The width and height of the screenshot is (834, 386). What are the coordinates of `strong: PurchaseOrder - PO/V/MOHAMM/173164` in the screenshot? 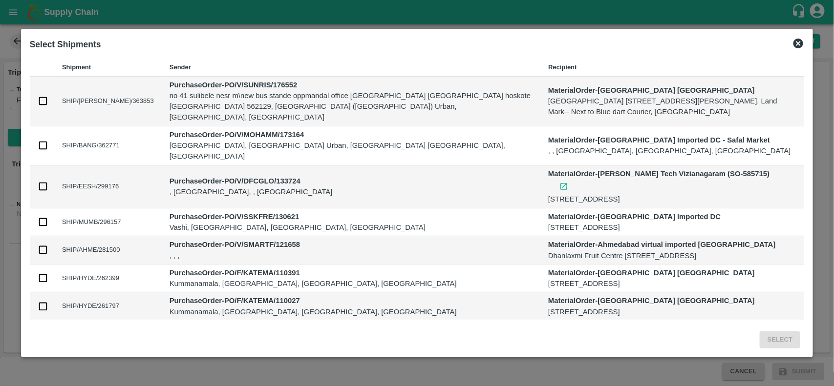 It's located at (237, 135).